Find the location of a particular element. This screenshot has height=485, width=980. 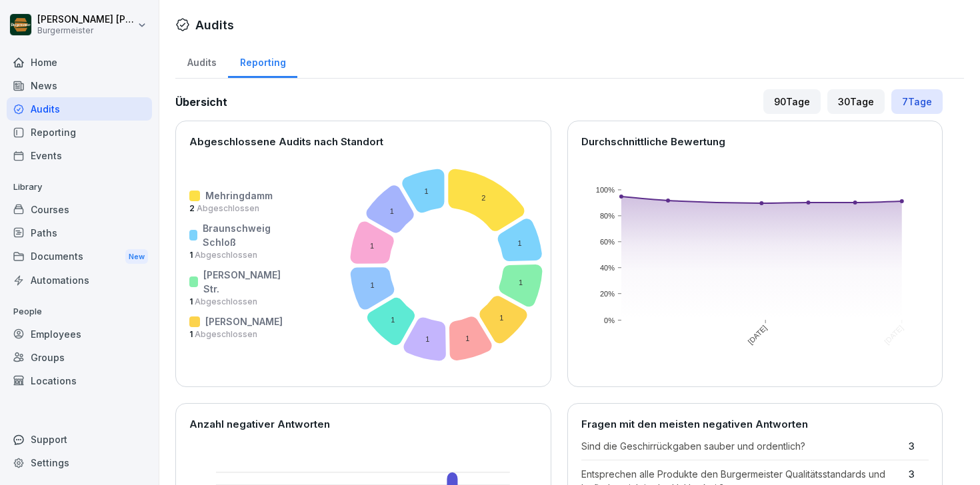

div: Automations is located at coordinates (80, 280).